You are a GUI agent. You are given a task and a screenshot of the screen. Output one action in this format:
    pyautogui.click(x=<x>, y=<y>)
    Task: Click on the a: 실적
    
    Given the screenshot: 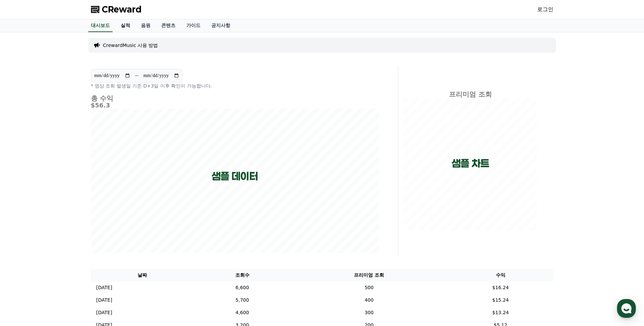 What is the action you would take?
    pyautogui.click(x=125, y=26)
    